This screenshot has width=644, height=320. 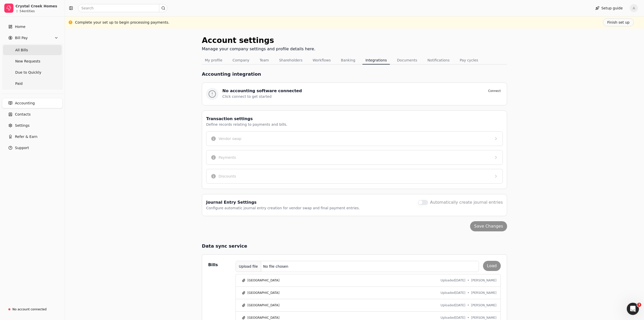 What do you see at coordinates (618, 22) in the screenshot?
I see `button: Finish set up` at bounding box center [618, 22].